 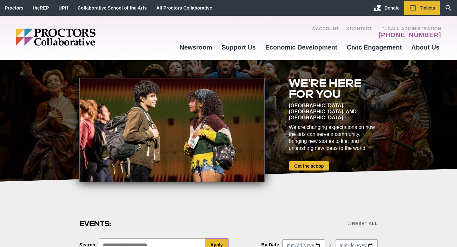 What do you see at coordinates (239, 47) in the screenshot?
I see `a: Support Us` at bounding box center [239, 47].